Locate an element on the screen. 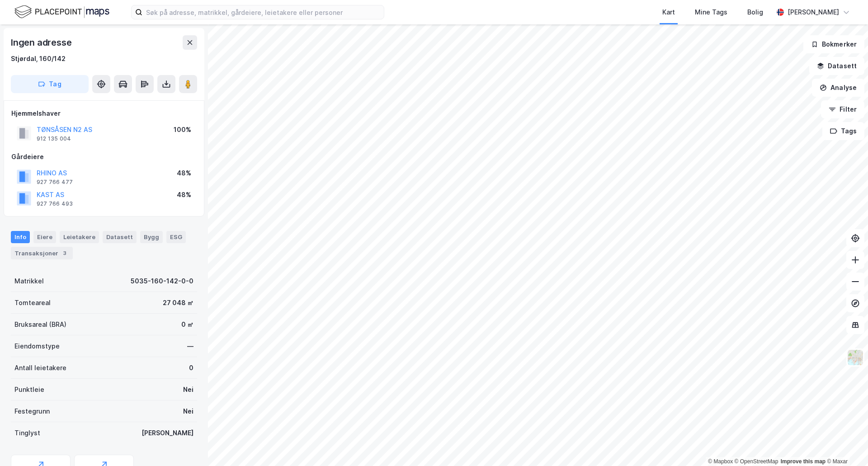  div: Tinglyst is located at coordinates (27, 433).